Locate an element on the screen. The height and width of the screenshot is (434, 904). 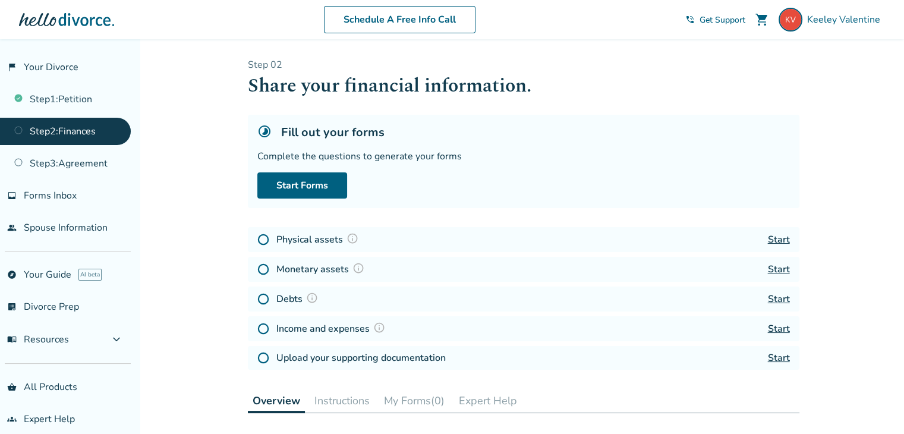
span: flag_2 is located at coordinates (12, 67).